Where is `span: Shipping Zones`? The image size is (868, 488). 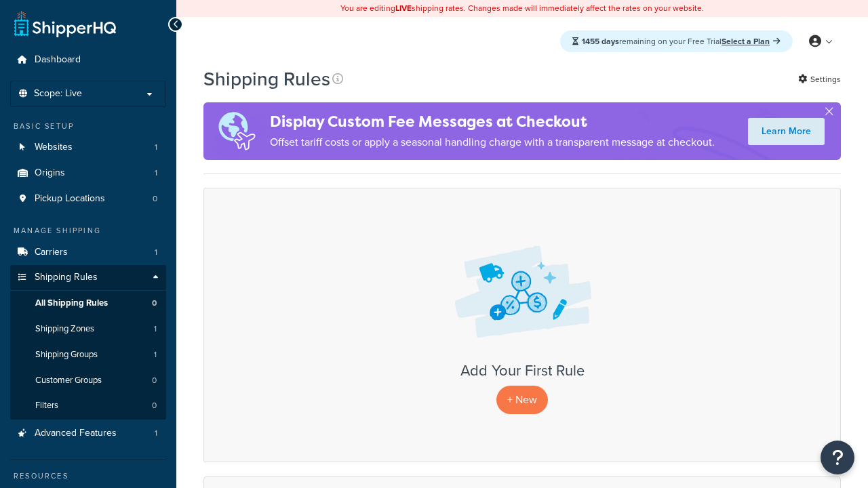
span: Shipping Zones is located at coordinates (64, 329).